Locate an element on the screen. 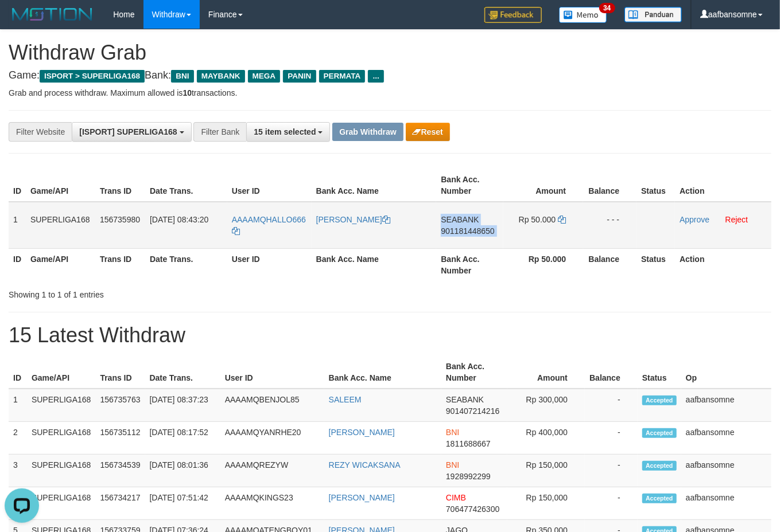 This screenshot has height=532, width=780. span: MAYBANK is located at coordinates (221, 77).